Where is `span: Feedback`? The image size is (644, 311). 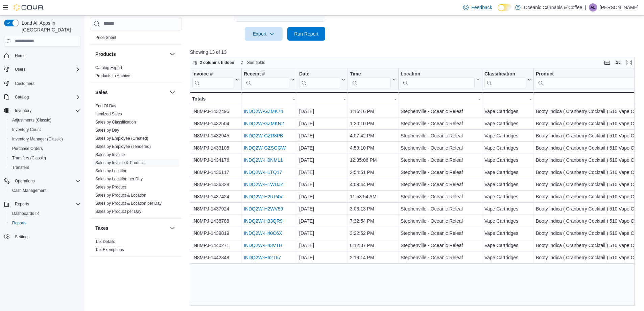
span: Feedback is located at coordinates (481, 7).